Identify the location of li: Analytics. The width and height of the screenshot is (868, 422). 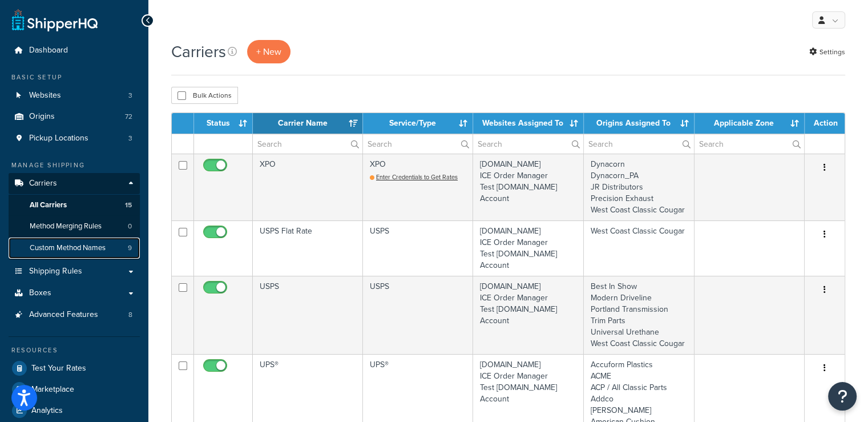
(74, 411).